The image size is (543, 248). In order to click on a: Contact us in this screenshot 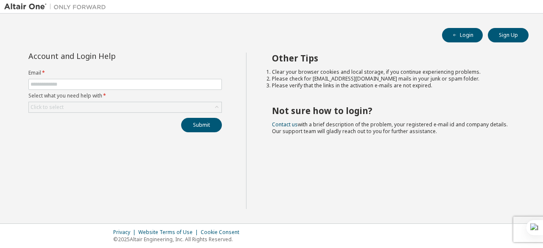, I will do `click(285, 124)`.